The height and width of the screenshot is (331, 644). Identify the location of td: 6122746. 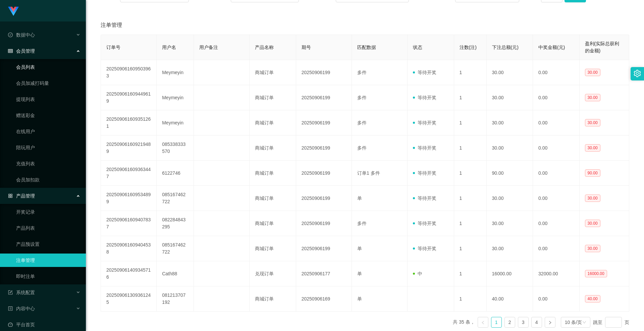
(175, 173).